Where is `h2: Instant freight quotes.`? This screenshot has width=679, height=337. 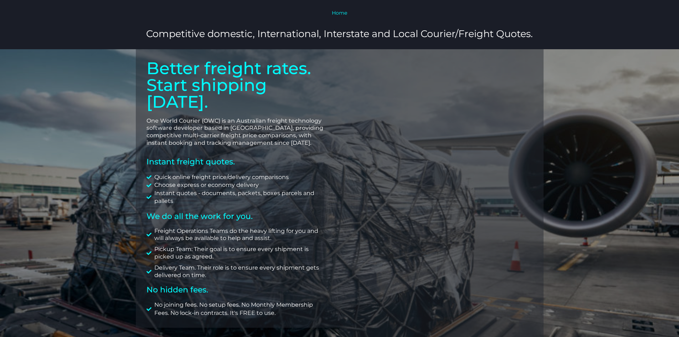 h2: Instant freight quotes. is located at coordinates (238, 162).